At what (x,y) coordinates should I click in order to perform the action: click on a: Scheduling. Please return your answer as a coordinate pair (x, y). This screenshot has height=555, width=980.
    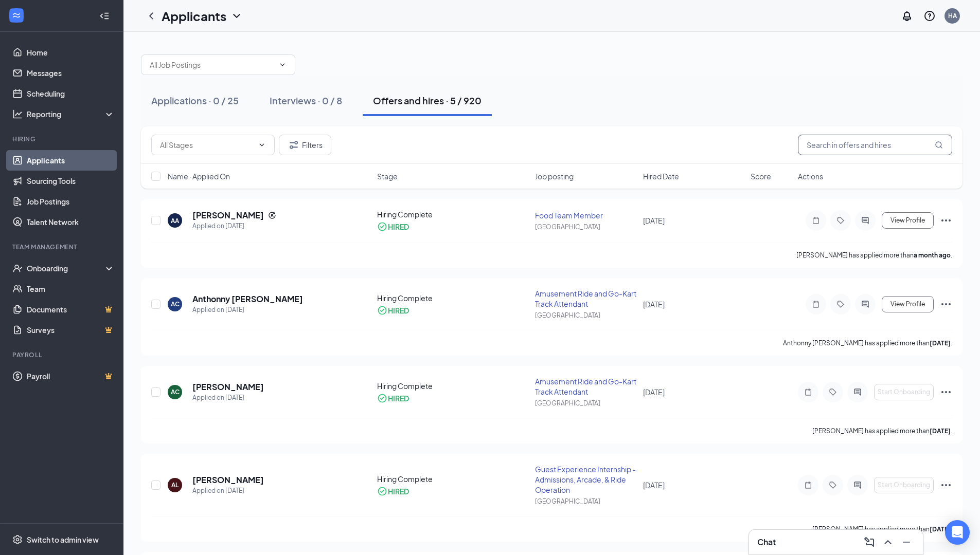
    Looking at the image, I should click on (71, 94).